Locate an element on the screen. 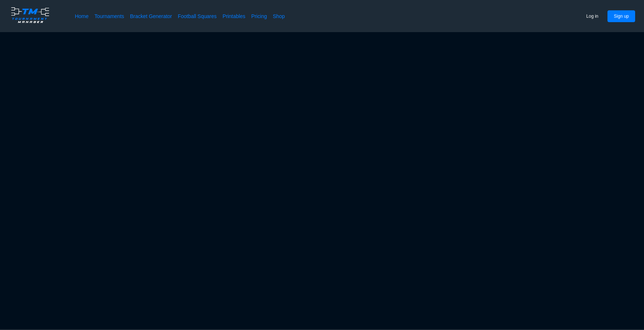 Image resolution: width=644 pixels, height=330 pixels. a: Bracket Generator is located at coordinates (151, 16).